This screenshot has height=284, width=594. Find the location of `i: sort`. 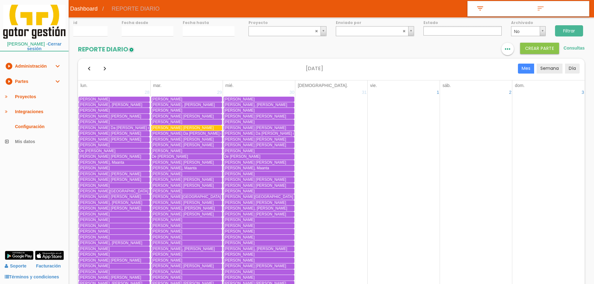

i: sort is located at coordinates (540, 9).